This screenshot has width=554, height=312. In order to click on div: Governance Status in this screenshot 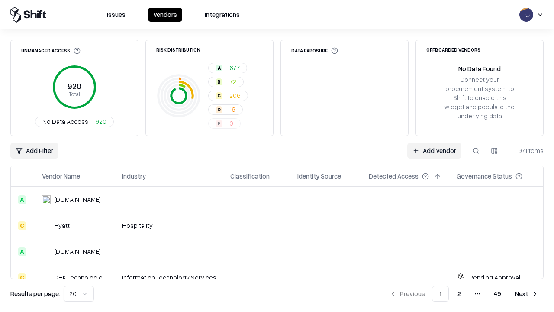, I will do `click(485, 176)`.